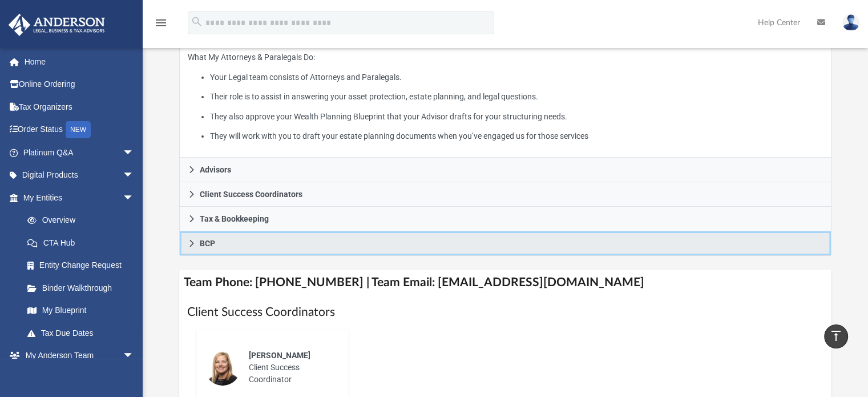 The width and height of the screenshot is (868, 397). Describe the element at coordinates (79, 84) in the screenshot. I see `a: Online Ordering` at that location.